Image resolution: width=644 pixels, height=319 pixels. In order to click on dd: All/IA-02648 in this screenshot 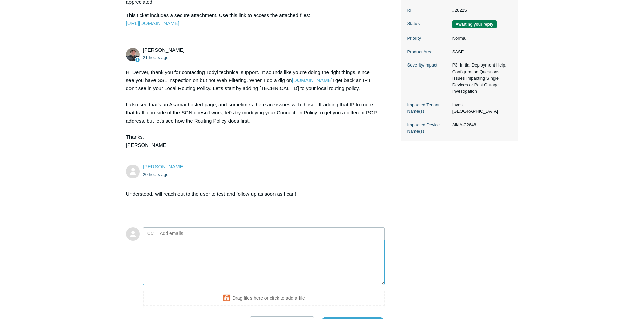, I will do `click(480, 125)`.